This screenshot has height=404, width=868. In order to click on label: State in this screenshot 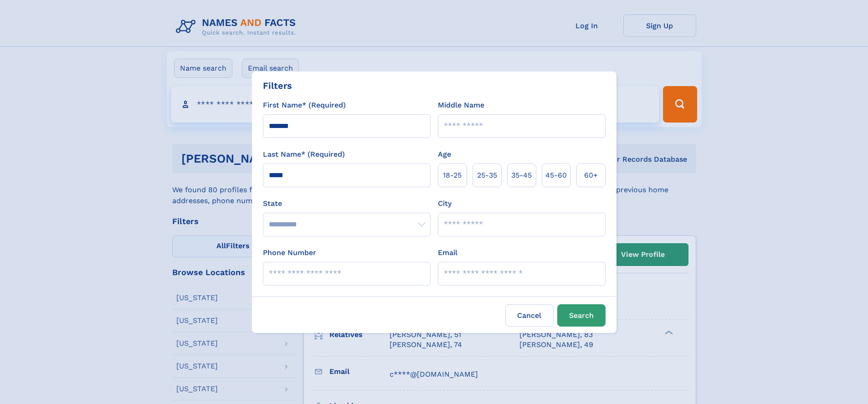, I will do `click(346, 204)`.